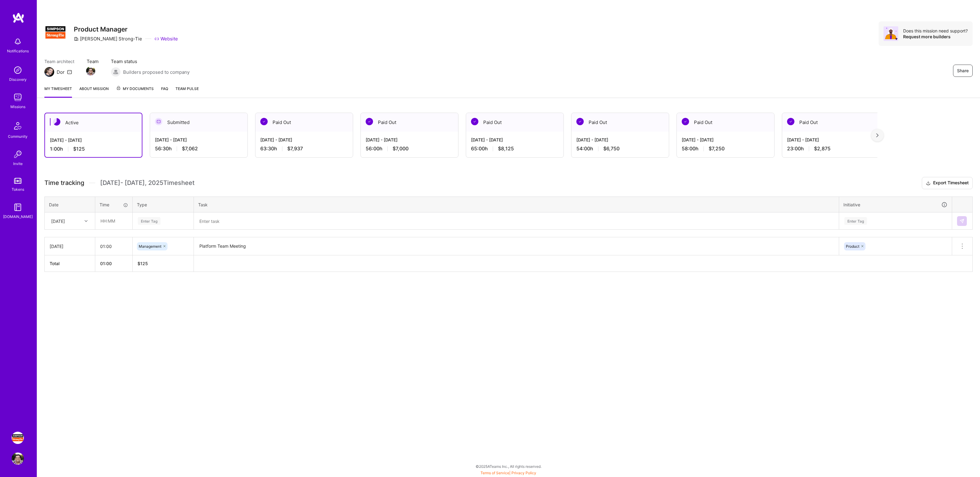 This screenshot has width=980, height=477. Describe the element at coordinates (18, 189) in the screenshot. I see `div: Tokens` at that location.